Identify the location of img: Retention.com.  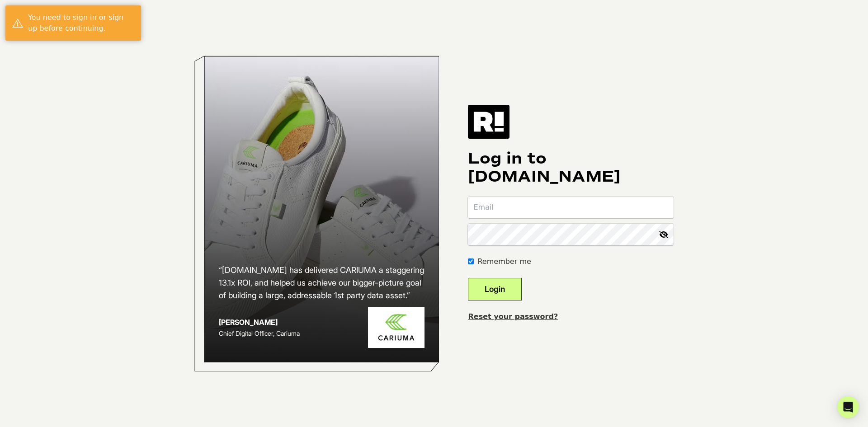
(489, 121).